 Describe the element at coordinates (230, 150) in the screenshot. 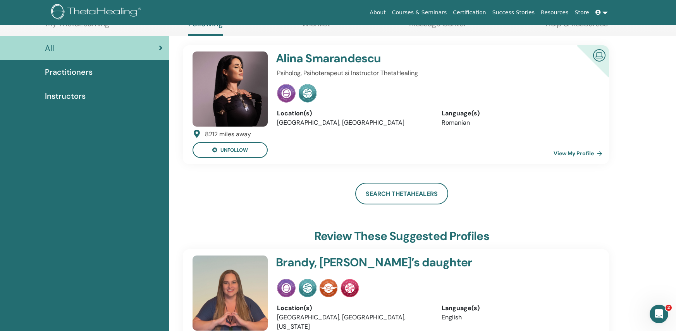

I see `button: unfollow` at that location.